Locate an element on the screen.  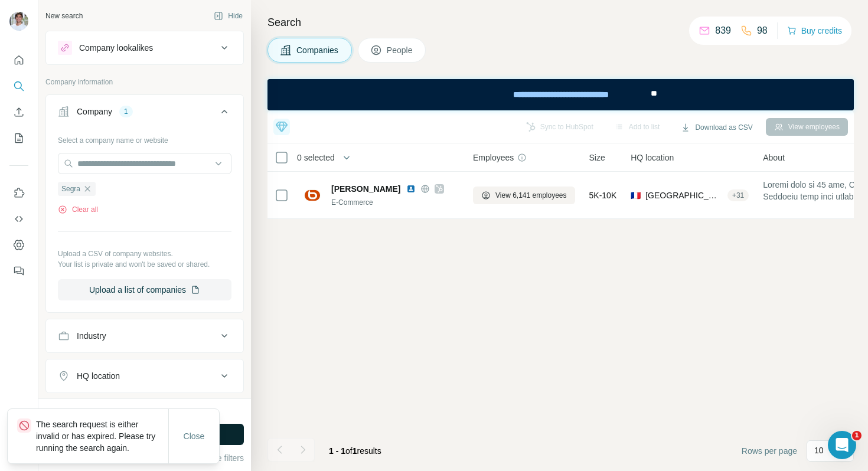
div: Select a company name or website is located at coordinates (144, 138).